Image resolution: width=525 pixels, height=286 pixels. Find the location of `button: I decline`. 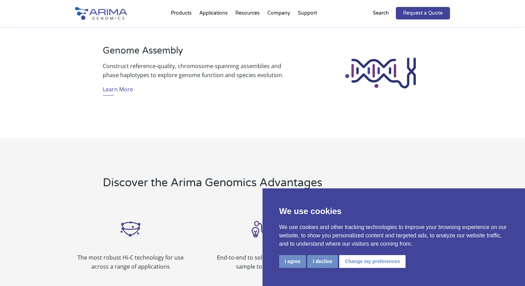

button: I decline is located at coordinates (323, 261).